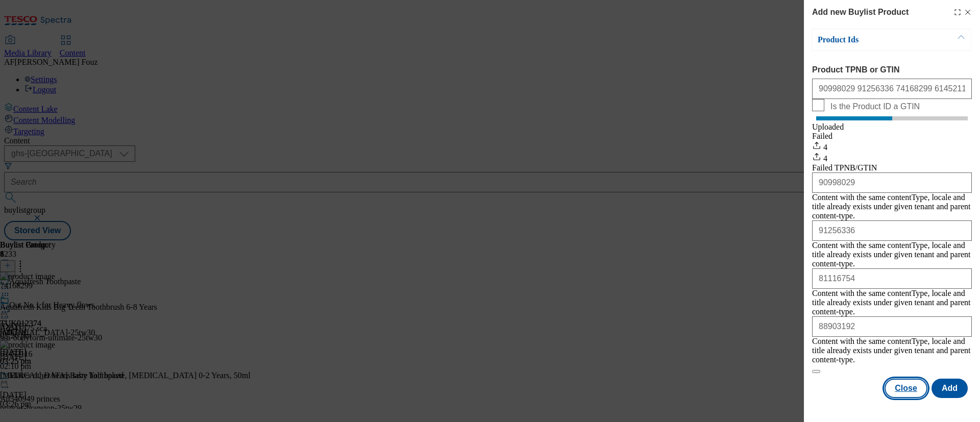 The height and width of the screenshot is (422, 980). I want to click on button: Close, so click(906, 388).